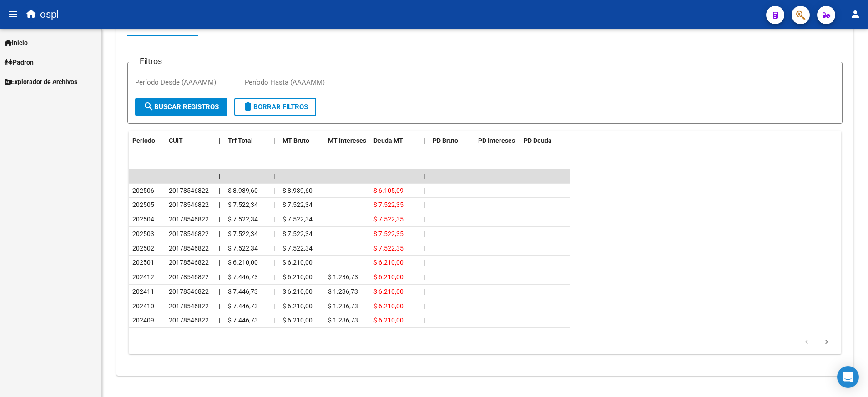 This screenshot has height=397, width=868. What do you see at coordinates (248, 106) in the screenshot?
I see `mat-icon: delete` at bounding box center [248, 106].